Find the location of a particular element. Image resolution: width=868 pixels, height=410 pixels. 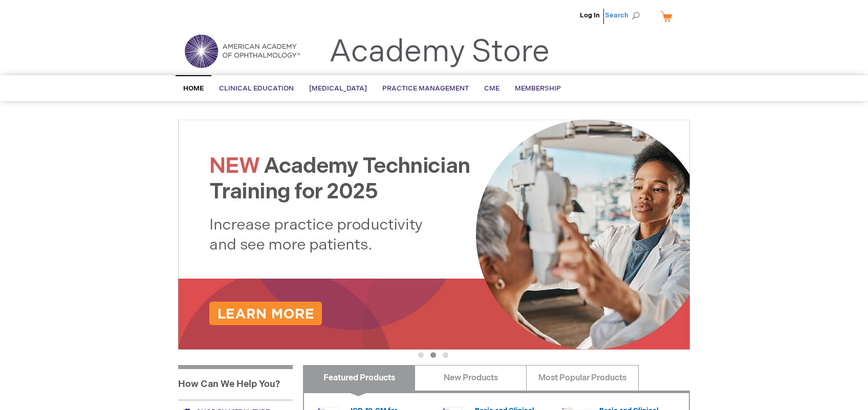

a: Academy Store is located at coordinates (439, 52).